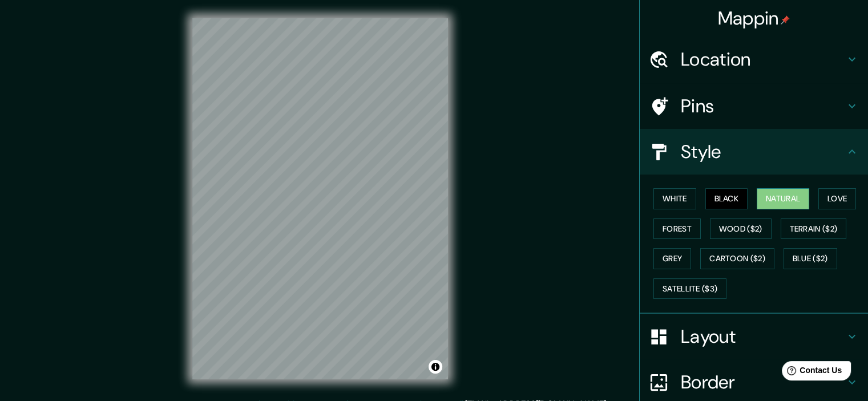 The height and width of the screenshot is (401, 868). What do you see at coordinates (811, 258) in the screenshot?
I see `button: Blue ($2)` at bounding box center [811, 258].